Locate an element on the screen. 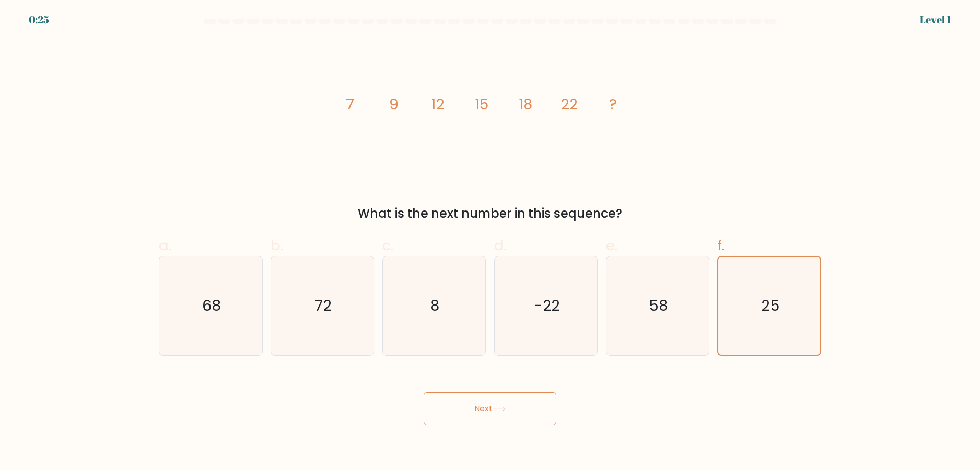 The image size is (980, 470). text: 8 is located at coordinates (435, 306).